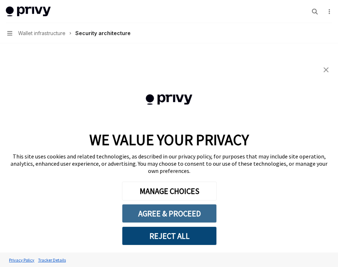 The image size is (338, 267). I want to click on img: close banner, so click(326, 70).